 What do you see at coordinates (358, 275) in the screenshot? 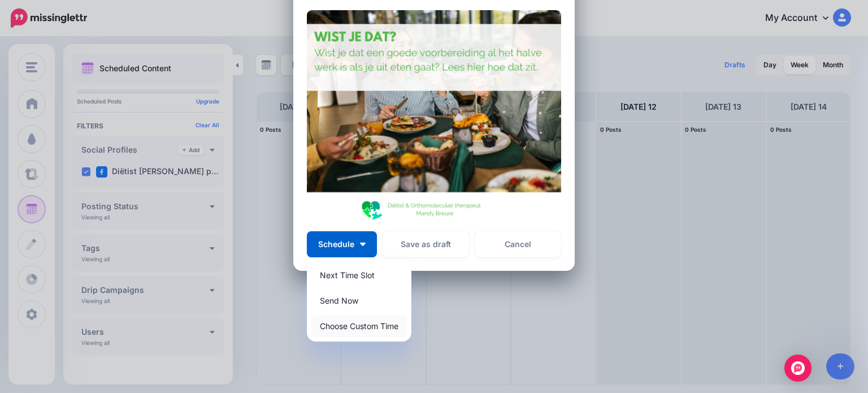
I see `a: Next Time Slot` at bounding box center [358, 275].